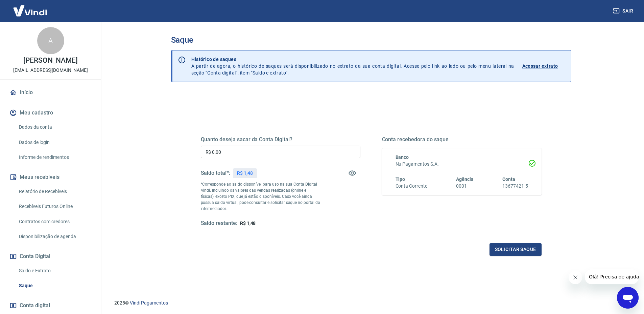  What do you see at coordinates (55, 270) in the screenshot?
I see `a: Saldo e Extrato` at bounding box center [55, 270].